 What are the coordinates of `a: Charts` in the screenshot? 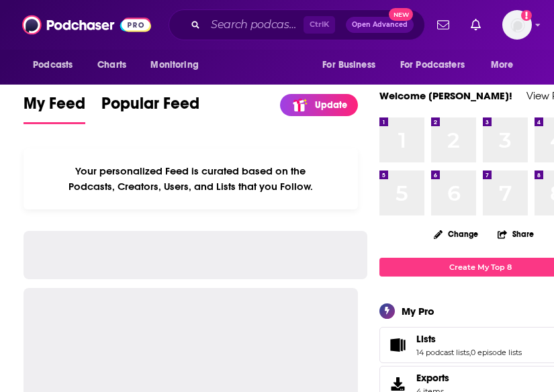 It's located at (112, 65).